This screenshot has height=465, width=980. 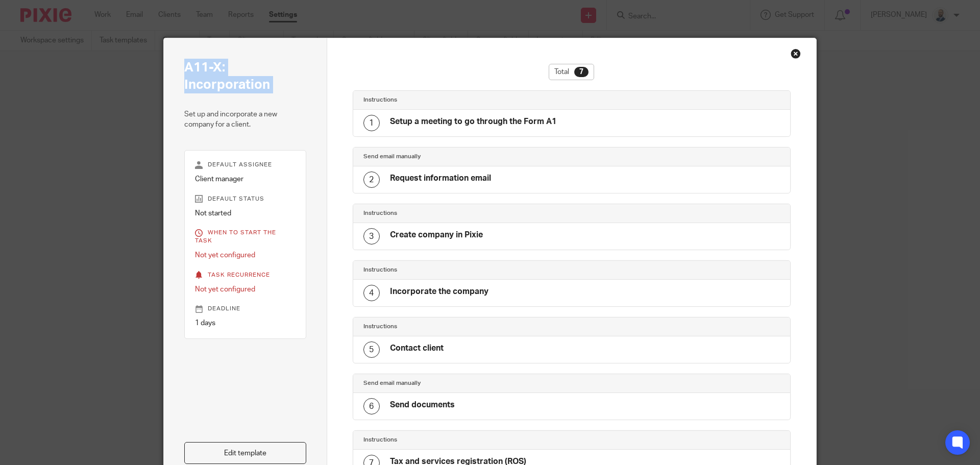 What do you see at coordinates (422, 405) in the screenshot?
I see `h4: Send documents` at bounding box center [422, 405].